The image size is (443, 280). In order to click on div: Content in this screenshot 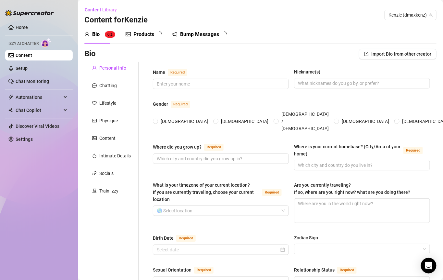, I will do `click(107, 138)`.